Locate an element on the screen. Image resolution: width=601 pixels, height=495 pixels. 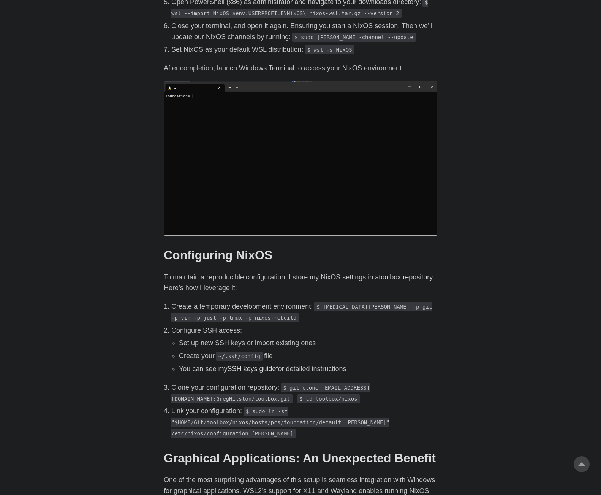
img: NixOS Terminal Interface is located at coordinates (301, 159).